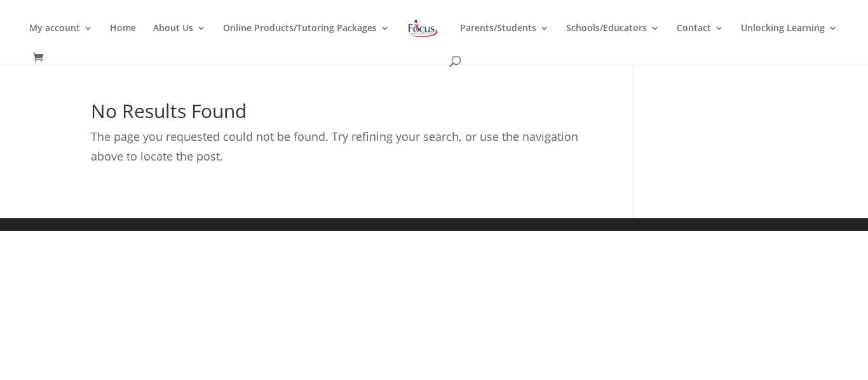 This screenshot has height=380, width=868. Describe the element at coordinates (789, 38) in the screenshot. I see `a: Unlocking Learning` at that location.